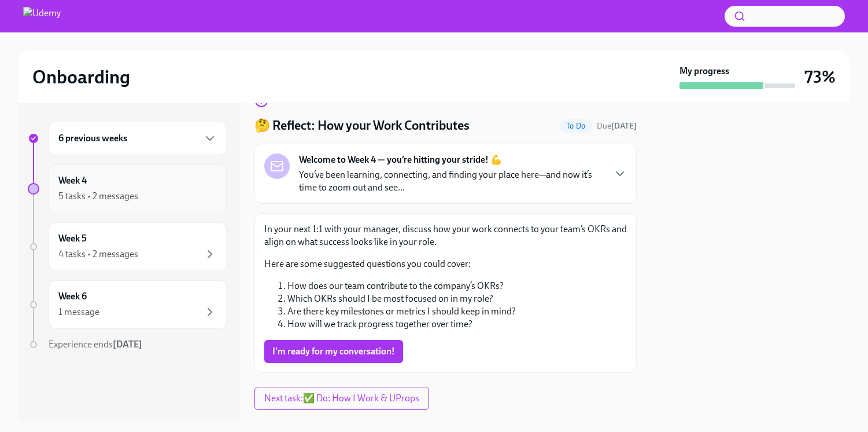 This screenshot has height=432, width=868. Describe the element at coordinates (79, 312) in the screenshot. I see `div: 1 message` at that location.